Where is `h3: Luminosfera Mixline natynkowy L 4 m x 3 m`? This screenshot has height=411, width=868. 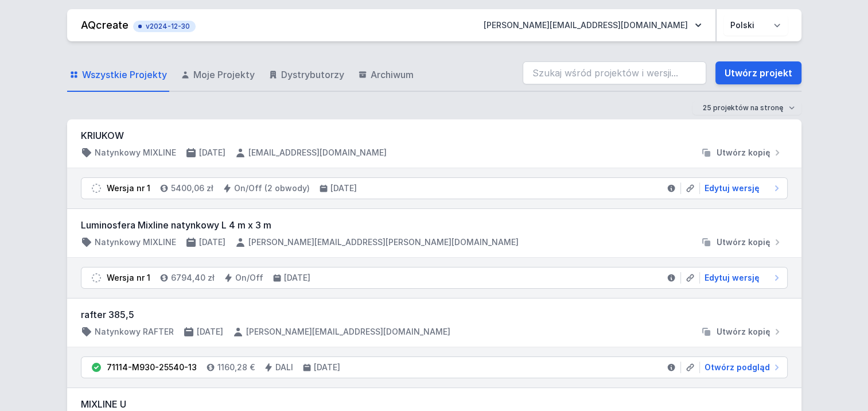
h3: Luminosfera Mixline natynkowy L 4 m x 3 m is located at coordinates (435, 226).